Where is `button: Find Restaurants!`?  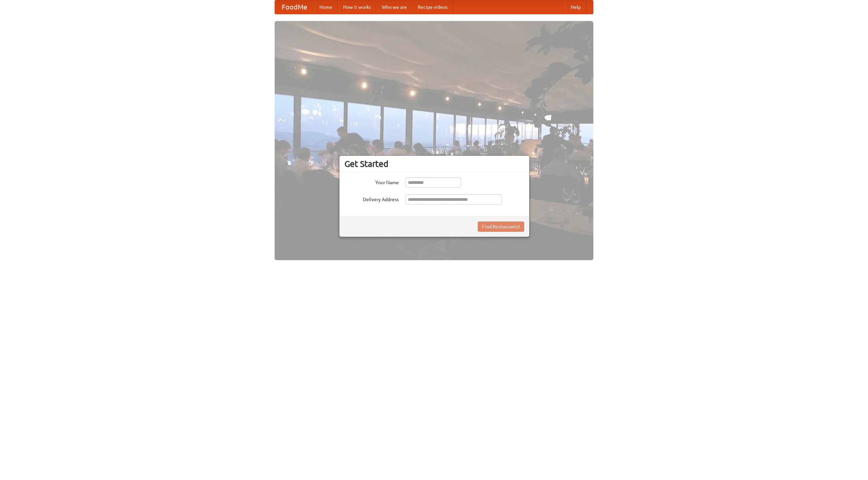
button: Find Restaurants! is located at coordinates (501, 226).